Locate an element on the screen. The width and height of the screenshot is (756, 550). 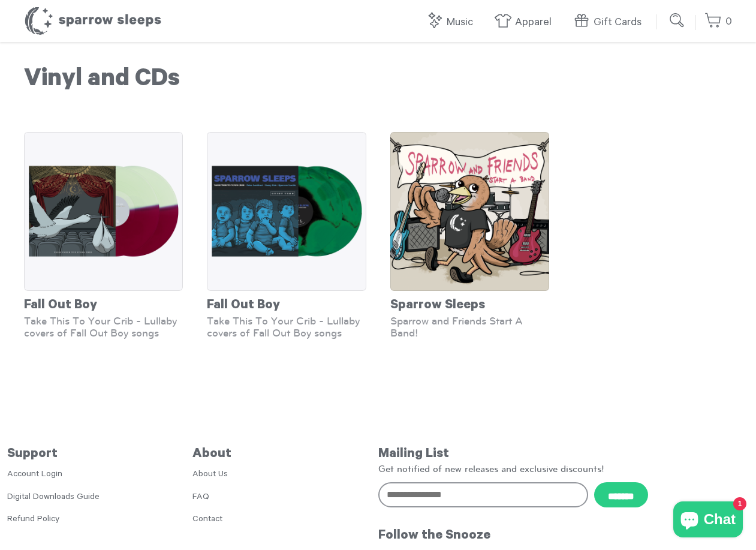
h5: Support is located at coordinates (99, 454).